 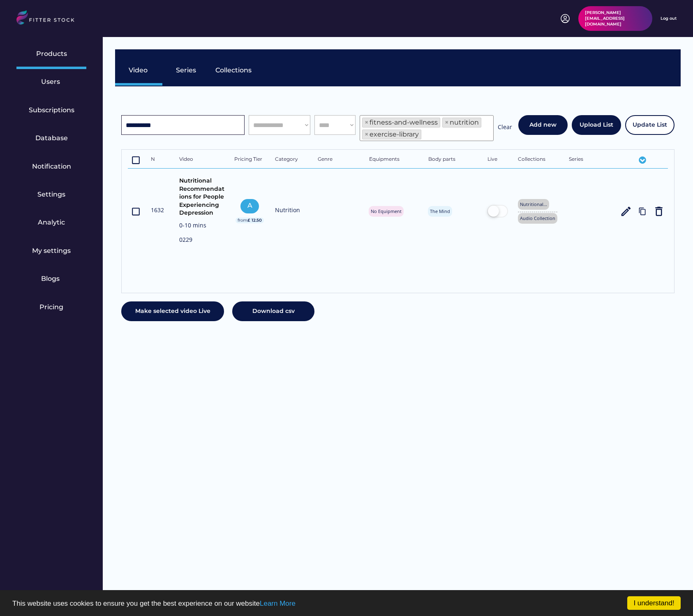 What do you see at coordinates (273, 311) in the screenshot?
I see `button: Download csv` at bounding box center [273, 311].